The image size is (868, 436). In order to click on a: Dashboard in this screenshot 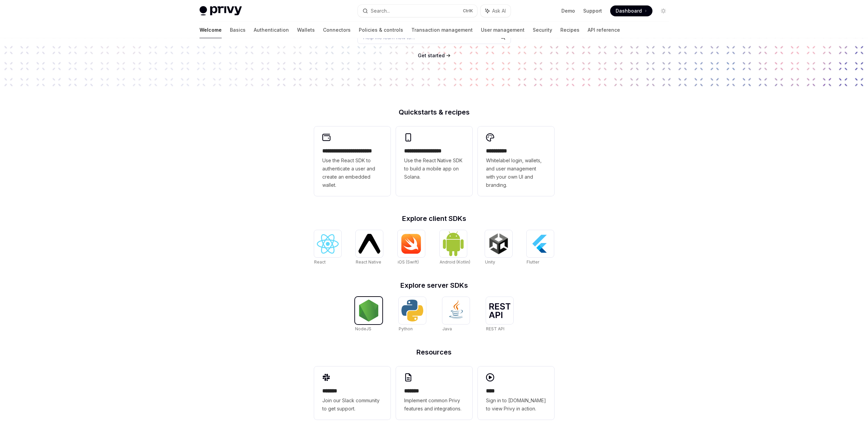, I will do `click(632, 11)`.